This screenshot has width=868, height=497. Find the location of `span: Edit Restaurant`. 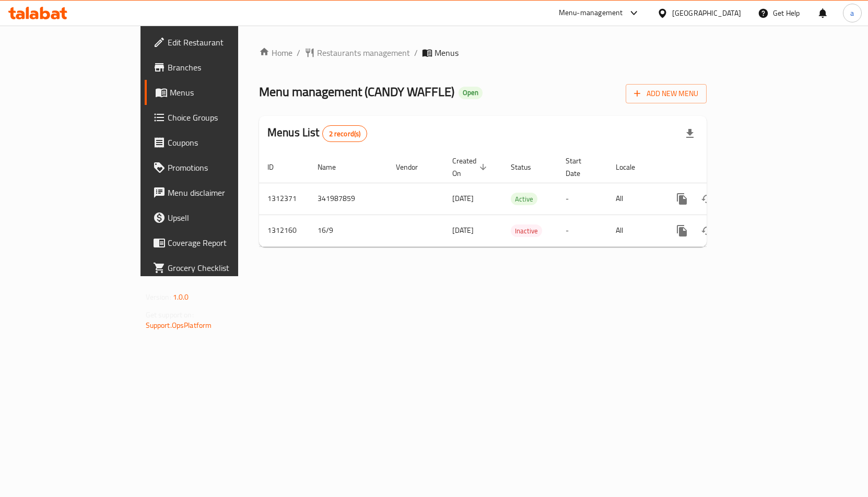

span: Edit Restaurant is located at coordinates (223, 43).